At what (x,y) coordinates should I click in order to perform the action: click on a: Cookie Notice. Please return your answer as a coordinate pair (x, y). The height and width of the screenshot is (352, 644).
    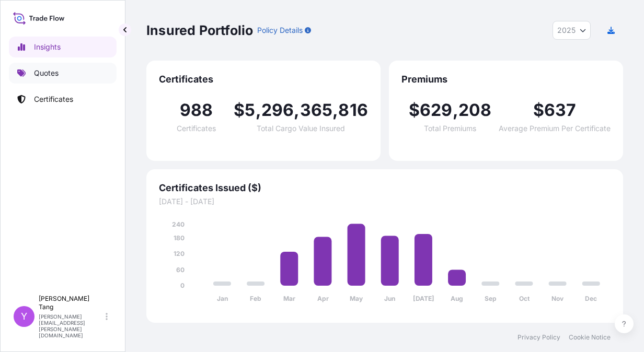
    Looking at the image, I should click on (589, 337).